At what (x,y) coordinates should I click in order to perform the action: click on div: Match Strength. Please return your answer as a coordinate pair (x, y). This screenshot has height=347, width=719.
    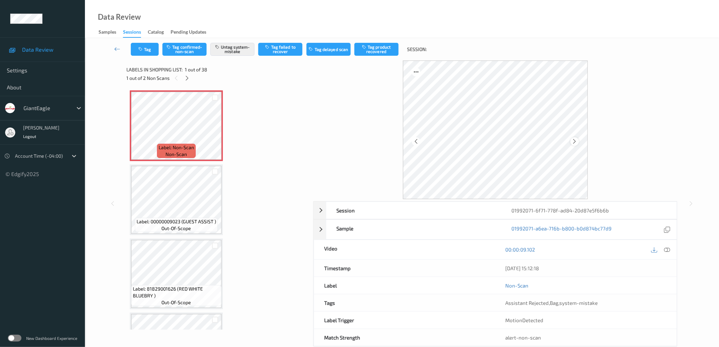
    Looking at the image, I should click on (405, 338).